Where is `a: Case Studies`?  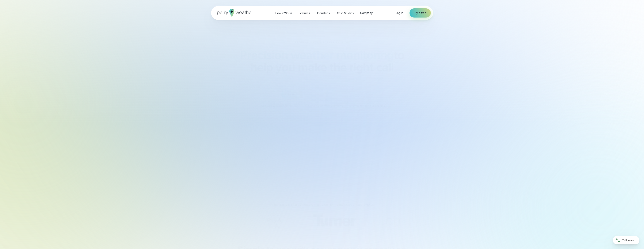
a: Case Studies is located at coordinates (345, 13).